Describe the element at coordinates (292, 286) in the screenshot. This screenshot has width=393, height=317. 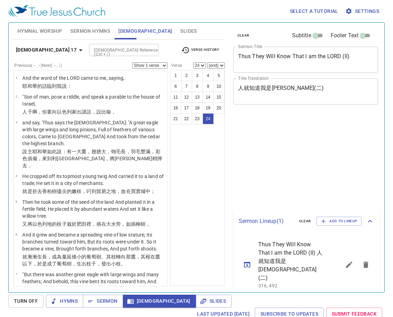
I see `p: 316, 492` at that location.